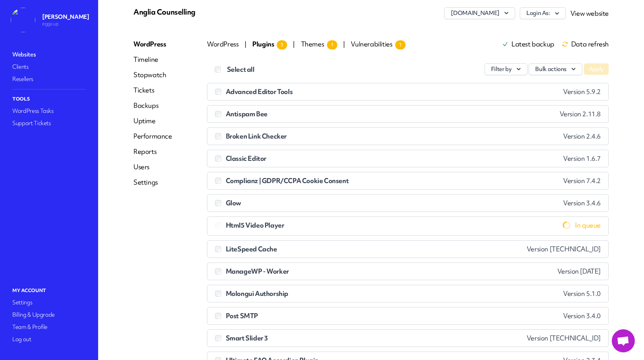 The image size is (644, 360). What do you see at coordinates (623, 341) in the screenshot?
I see `a: Open chat` at bounding box center [623, 341].